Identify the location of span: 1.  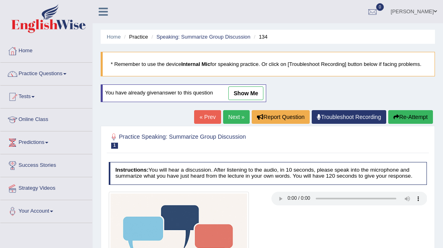
(115, 146).